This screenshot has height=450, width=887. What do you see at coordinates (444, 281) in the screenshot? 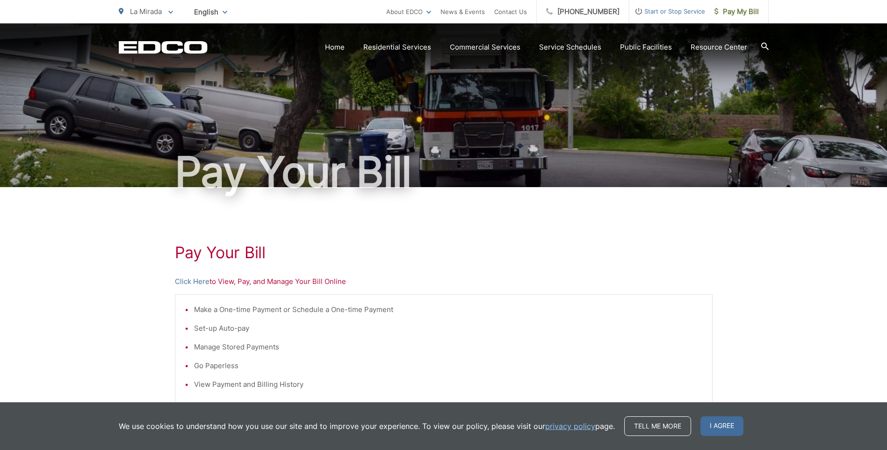
I see `p: to View, Pay, and Manage Your Bill Online` at bounding box center [444, 281].